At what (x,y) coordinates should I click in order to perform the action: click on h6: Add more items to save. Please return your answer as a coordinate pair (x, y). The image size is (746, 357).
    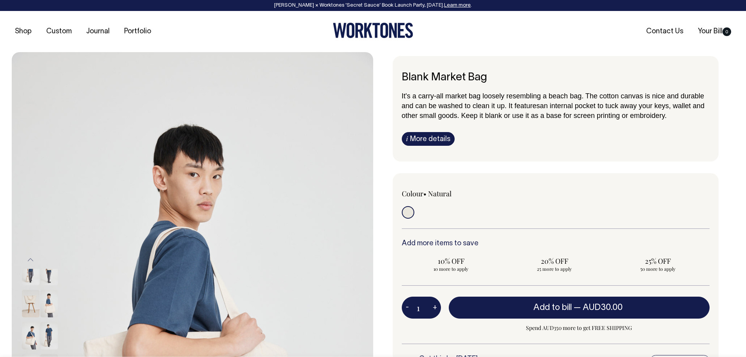
    Looking at the image, I should click on (556, 244).